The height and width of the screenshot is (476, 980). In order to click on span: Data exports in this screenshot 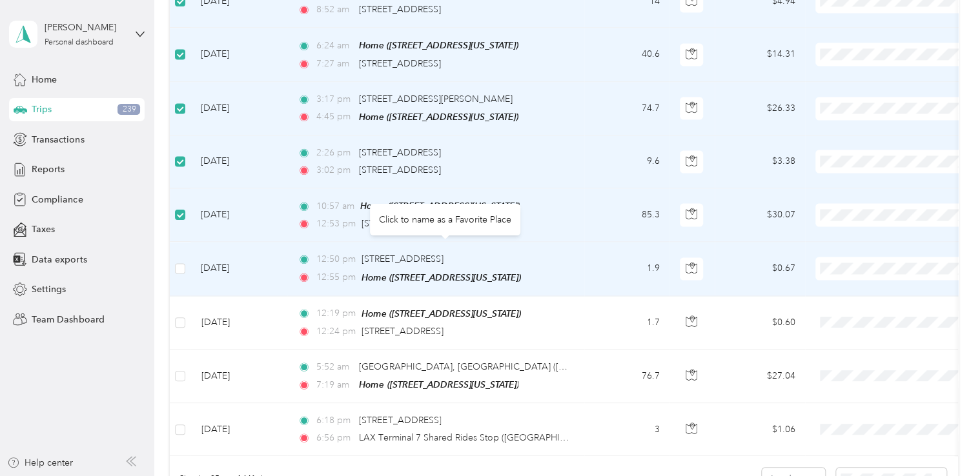, I will do `click(59, 259)`.